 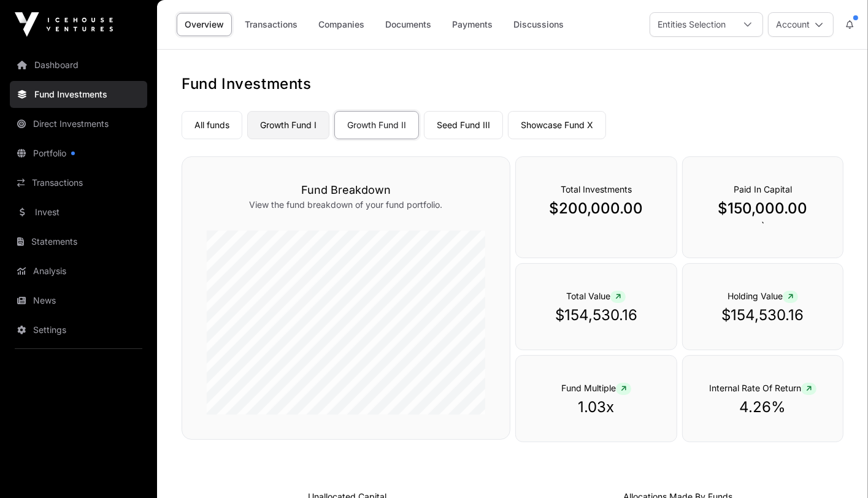 What do you see at coordinates (596, 296) in the screenshot?
I see `span: Total Value` at bounding box center [596, 296].